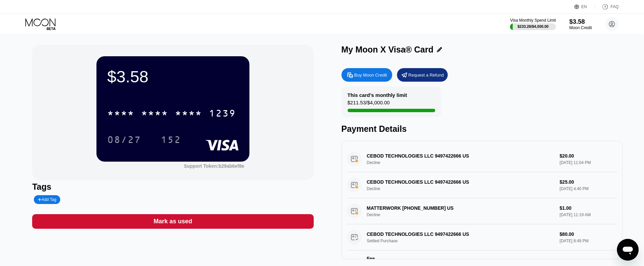 This screenshot has width=644, height=266. What do you see at coordinates (222, 114) in the screenshot?
I see `div: 1239` at bounding box center [222, 114].